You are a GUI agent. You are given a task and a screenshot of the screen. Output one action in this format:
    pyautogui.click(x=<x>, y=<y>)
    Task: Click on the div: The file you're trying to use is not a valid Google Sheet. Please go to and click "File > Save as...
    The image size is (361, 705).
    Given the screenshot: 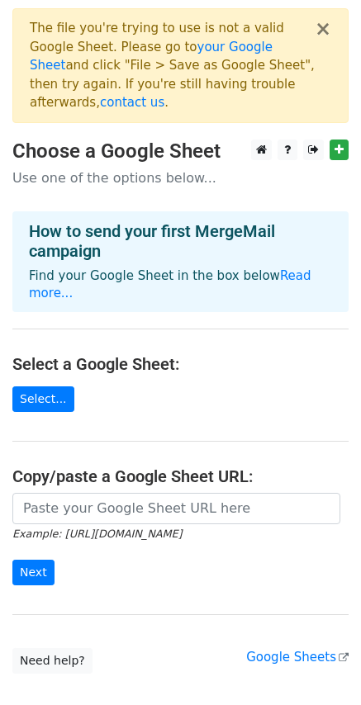 What is the action you would take?
    pyautogui.click(x=172, y=65)
    